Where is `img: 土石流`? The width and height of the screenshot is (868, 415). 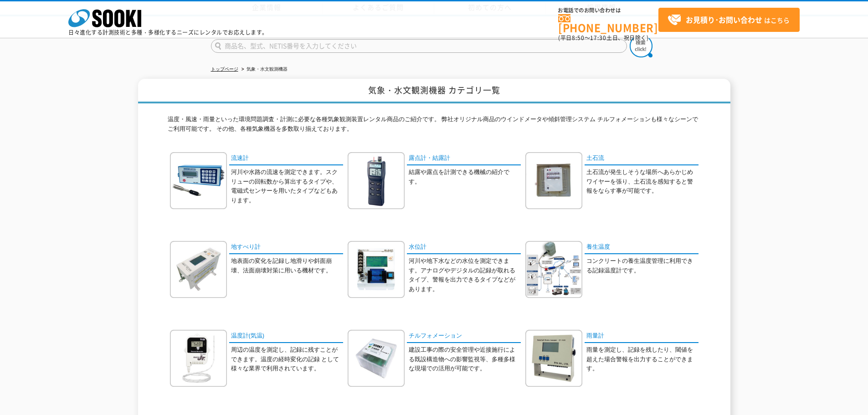 img: 土石流 is located at coordinates (553, 180).